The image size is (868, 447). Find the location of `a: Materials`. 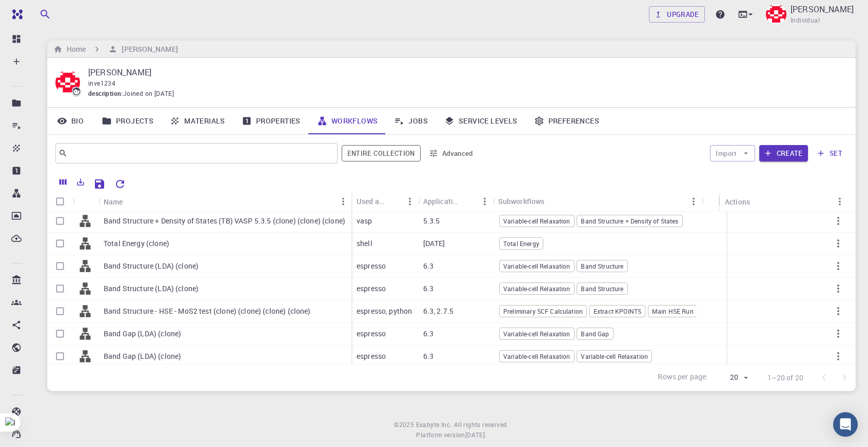

a: Materials is located at coordinates (198, 121).